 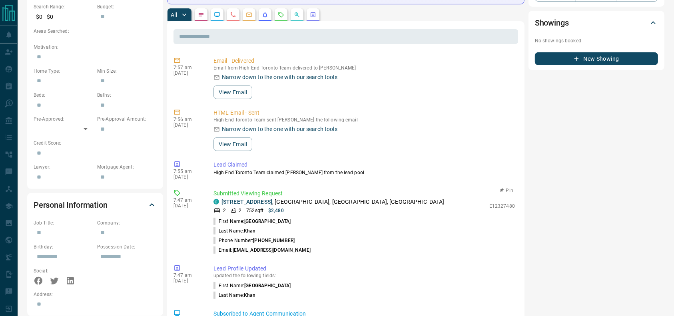 What do you see at coordinates (201, 15) in the screenshot?
I see `svg: Notes` at bounding box center [201, 15].